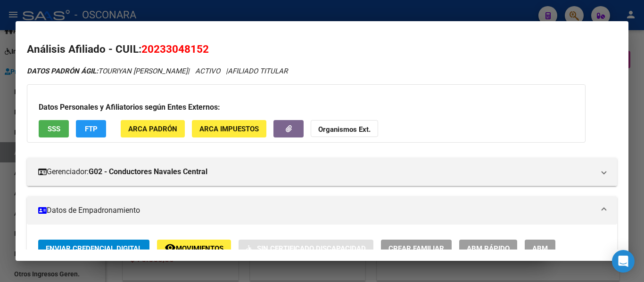 The height and width of the screenshot is (282, 644). I want to click on div: Open Intercom Messenger, so click(623, 261).